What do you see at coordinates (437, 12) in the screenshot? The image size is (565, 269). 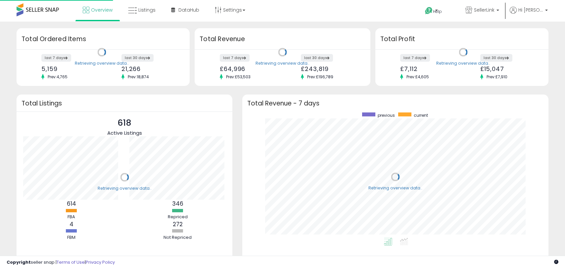 I see `a: Help` at bounding box center [437, 12].